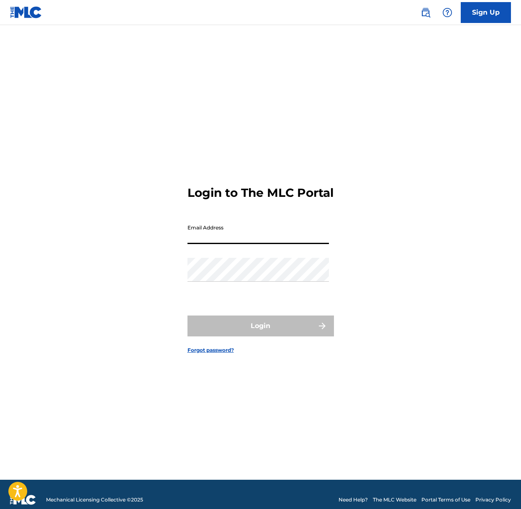 The image size is (521, 509). I want to click on a: Privacy Policy, so click(493, 500).